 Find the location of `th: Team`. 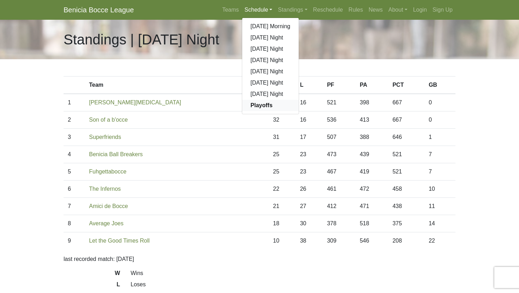

th: Team is located at coordinates (176, 85).